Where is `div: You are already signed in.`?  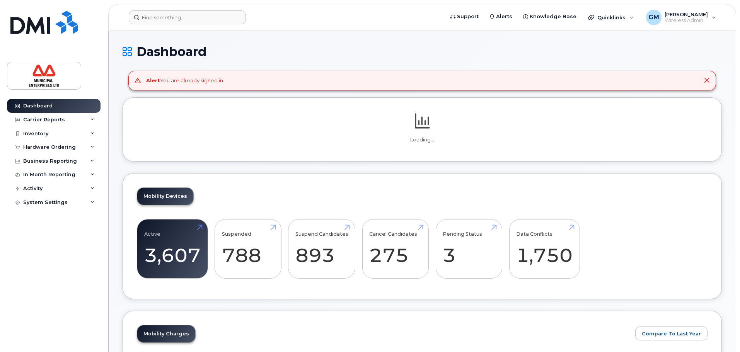
div: You are already signed in. is located at coordinates (185, 80).